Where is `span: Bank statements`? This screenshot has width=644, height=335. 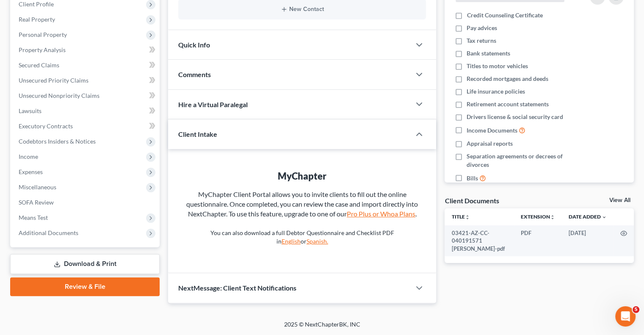
span: Bank statements is located at coordinates (489, 54).